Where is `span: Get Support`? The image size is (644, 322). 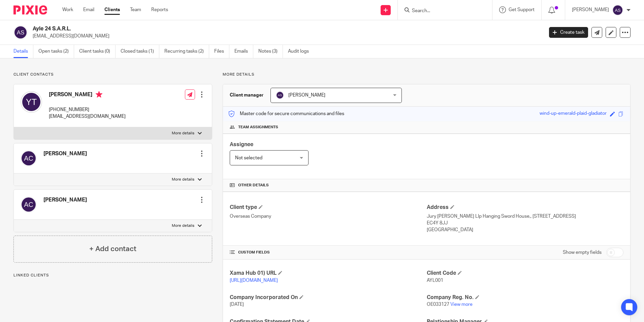 span: Get Support is located at coordinates (521, 10).